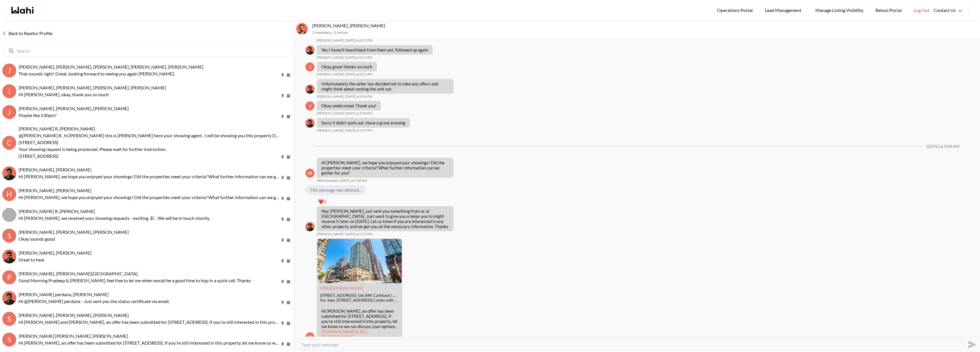 This screenshot has width=980, height=352. What do you see at coordinates (839, 10) in the screenshot?
I see `span: Manage Listing Visibility` at bounding box center [839, 10].